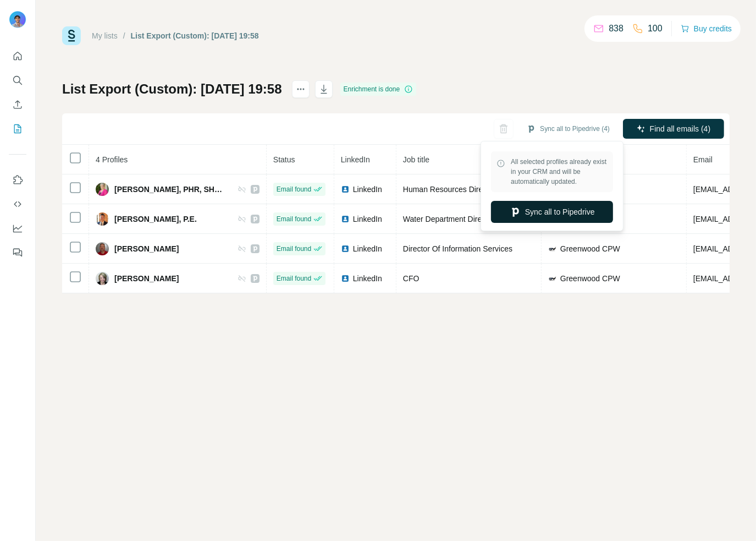 The height and width of the screenshot is (541, 756). I want to click on span: Status, so click(284, 160).